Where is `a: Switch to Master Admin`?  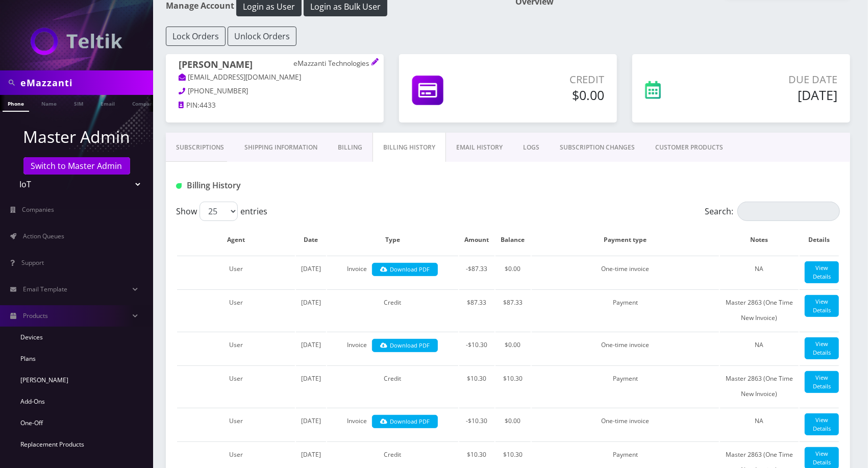 a: Switch to Master Admin is located at coordinates (77, 166).